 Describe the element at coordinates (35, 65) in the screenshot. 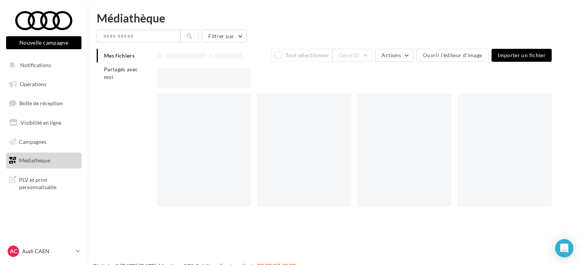

I see `span: Notifications` at that location.